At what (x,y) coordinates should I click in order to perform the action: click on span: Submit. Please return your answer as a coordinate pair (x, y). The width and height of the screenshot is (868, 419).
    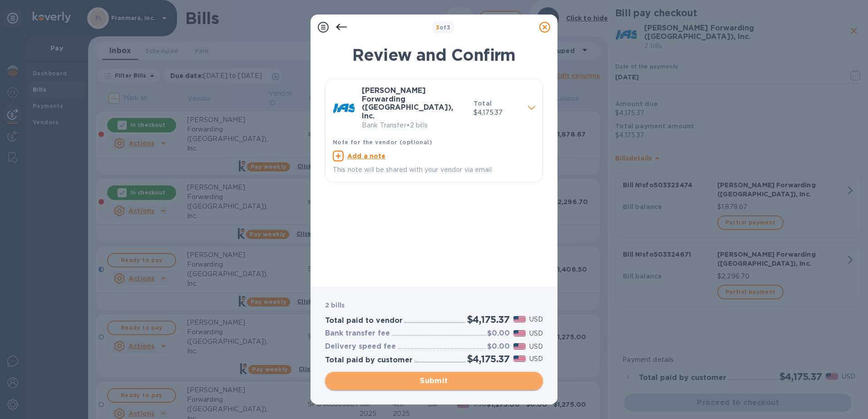
    Looking at the image, I should click on (434, 381).